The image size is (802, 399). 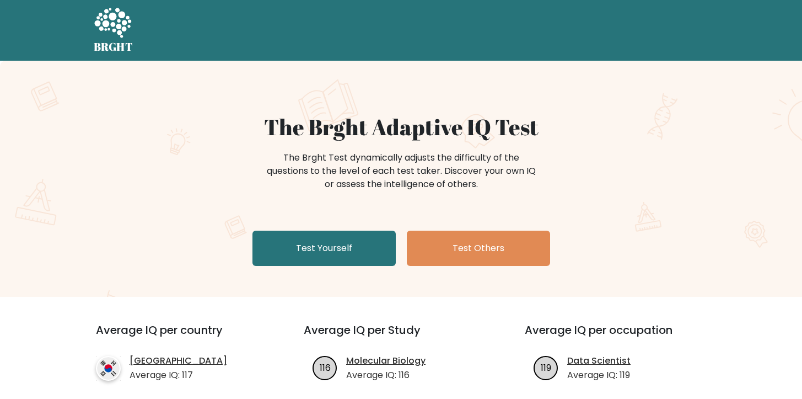 What do you see at coordinates (599, 375) in the screenshot?
I see `p: Average IQ: 119` at bounding box center [599, 375].